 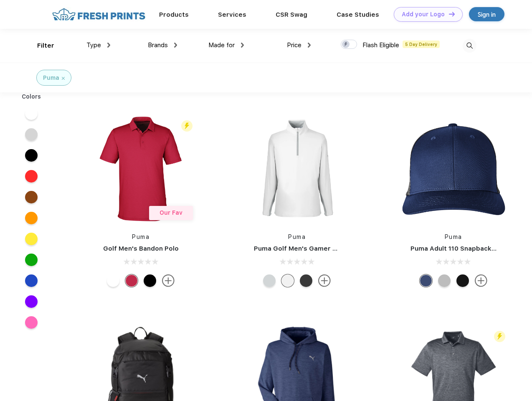 I want to click on div: Sign in, so click(x=487, y=14).